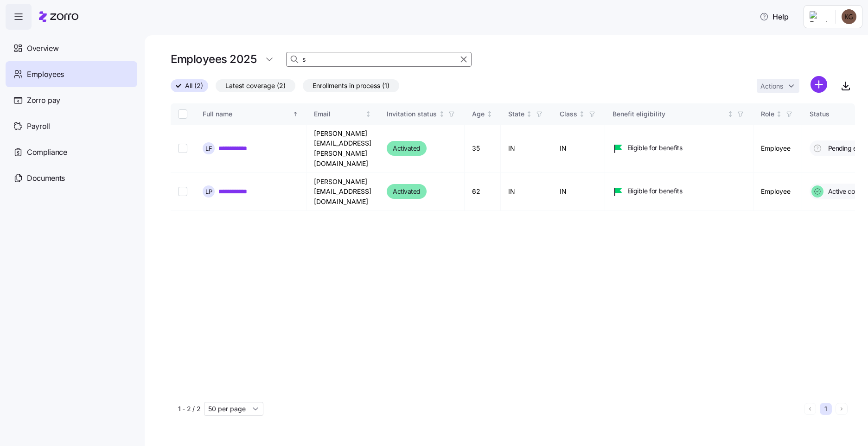 The width and height of the screenshot is (868, 446). I want to click on span: L P, so click(209, 191).